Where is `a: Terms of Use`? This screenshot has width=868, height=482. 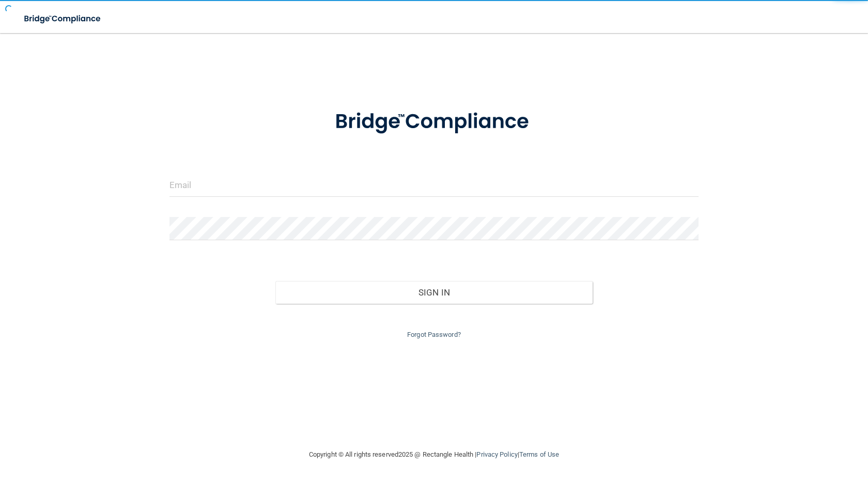 a: Terms of Use is located at coordinates (539, 454).